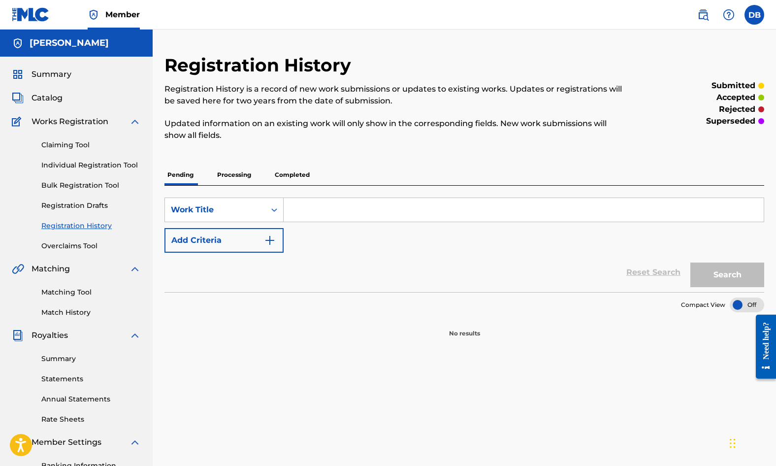 The image size is (776, 466). Describe the element at coordinates (123, 14) in the screenshot. I see `span: Member` at that location.